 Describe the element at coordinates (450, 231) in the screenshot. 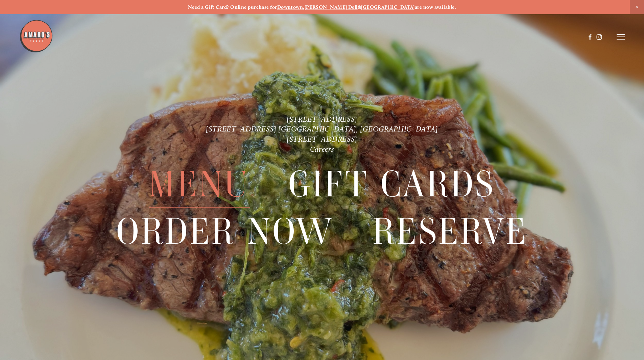

I see `a: Reserve` at that location.